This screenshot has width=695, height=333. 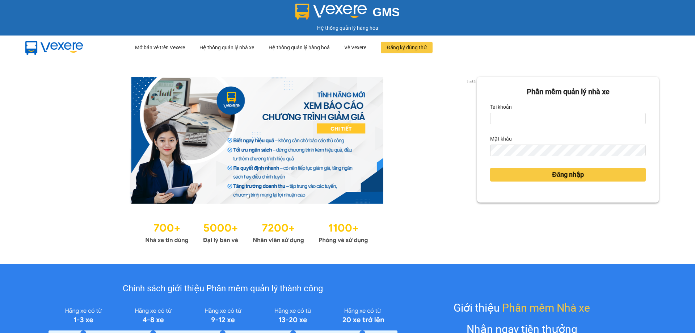 I want to click on div: Hệ thống quản lý nhà xe, so click(x=227, y=47).